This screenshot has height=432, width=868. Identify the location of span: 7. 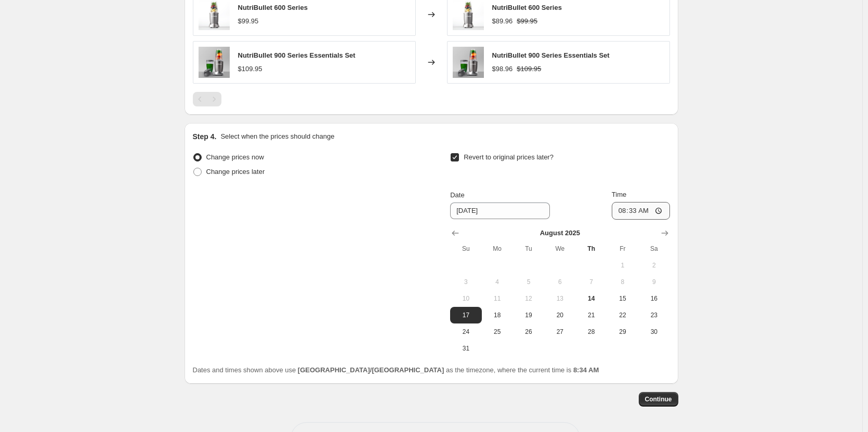
(591, 282).